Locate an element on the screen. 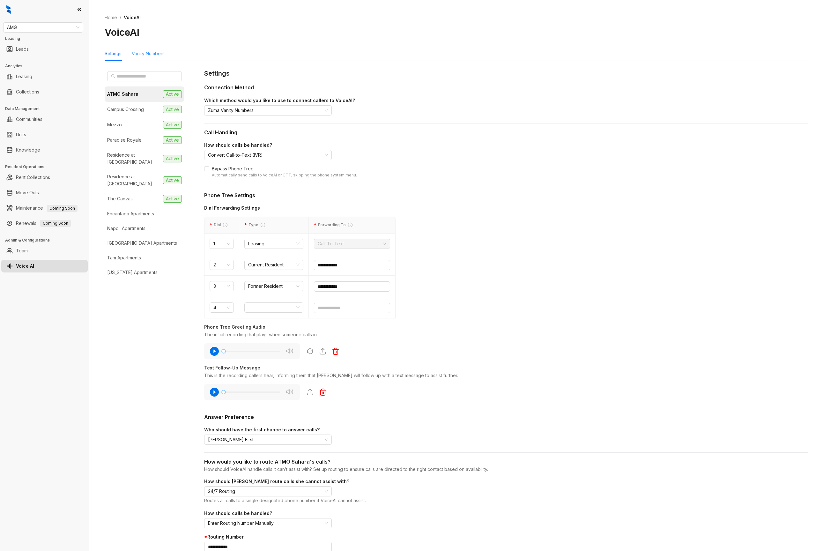  li: Knowledge is located at coordinates (44, 150).